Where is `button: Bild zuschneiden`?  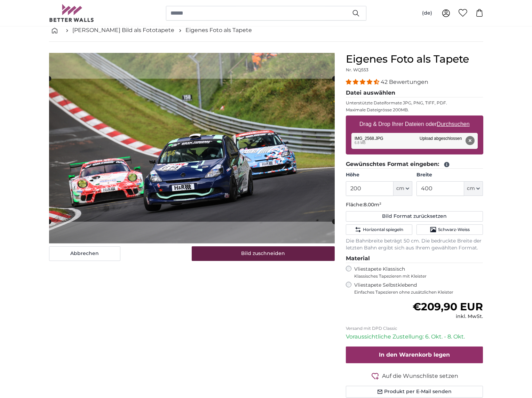
button: Bild zuschneiden is located at coordinates (263, 254).